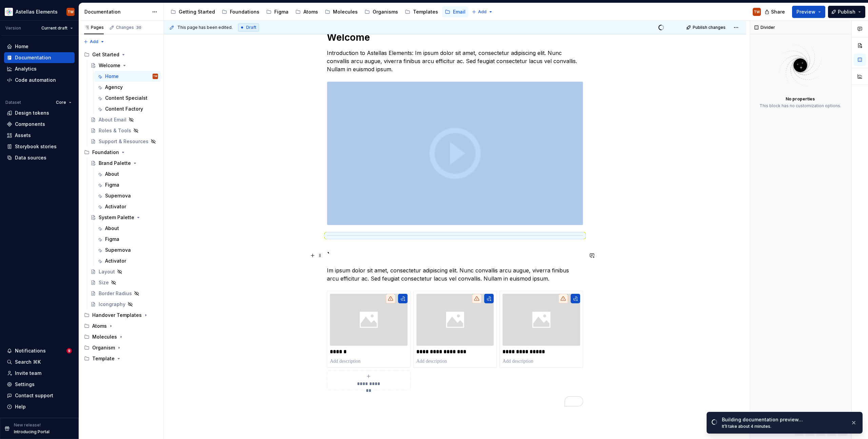  What do you see at coordinates (32, 113) in the screenshot?
I see `div: Design tokens` at bounding box center [32, 113].